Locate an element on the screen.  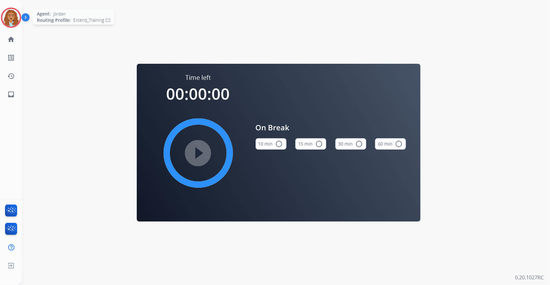
mat-icon: list_alt is located at coordinates (11, 58).